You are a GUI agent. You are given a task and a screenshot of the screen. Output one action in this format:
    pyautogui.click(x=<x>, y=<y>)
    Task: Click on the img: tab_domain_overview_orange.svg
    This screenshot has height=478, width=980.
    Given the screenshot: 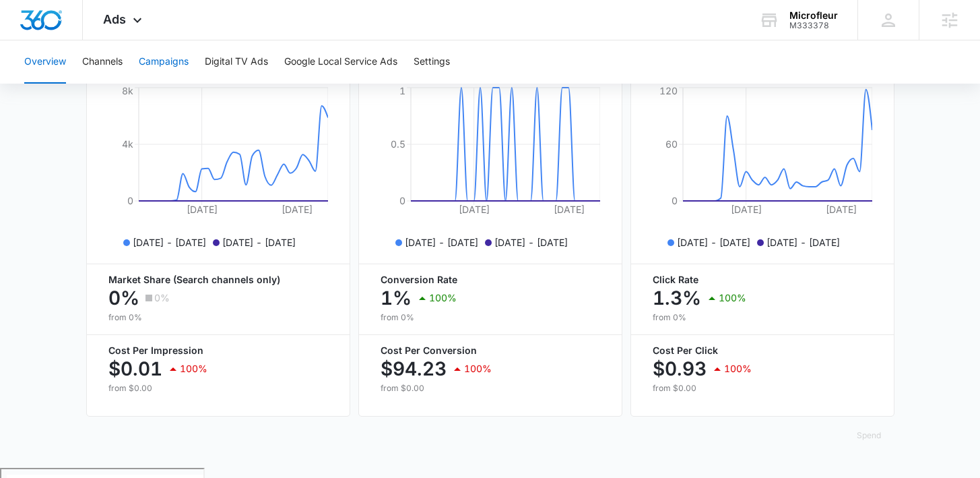 What is the action you would take?
    pyautogui.click(x=42, y=83)
    